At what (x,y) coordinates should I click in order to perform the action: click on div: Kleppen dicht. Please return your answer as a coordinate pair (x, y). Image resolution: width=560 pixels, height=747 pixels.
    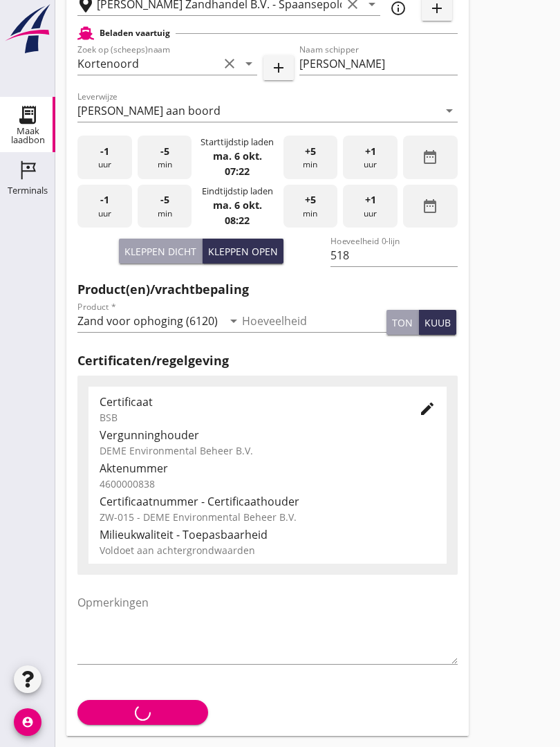
    Looking at the image, I should click on (160, 251).